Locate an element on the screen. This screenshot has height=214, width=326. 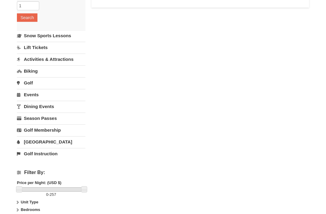
a: Activities & Attractions is located at coordinates (51, 59).